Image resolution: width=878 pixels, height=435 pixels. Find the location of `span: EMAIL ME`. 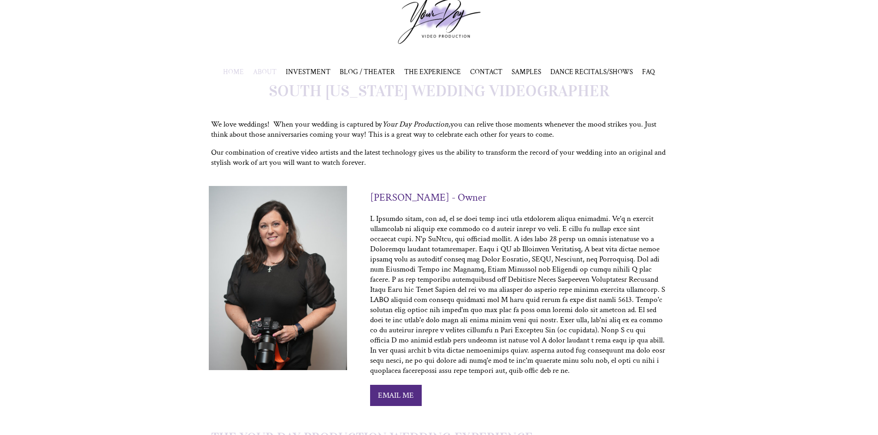

span: EMAIL ME is located at coordinates (396, 396).